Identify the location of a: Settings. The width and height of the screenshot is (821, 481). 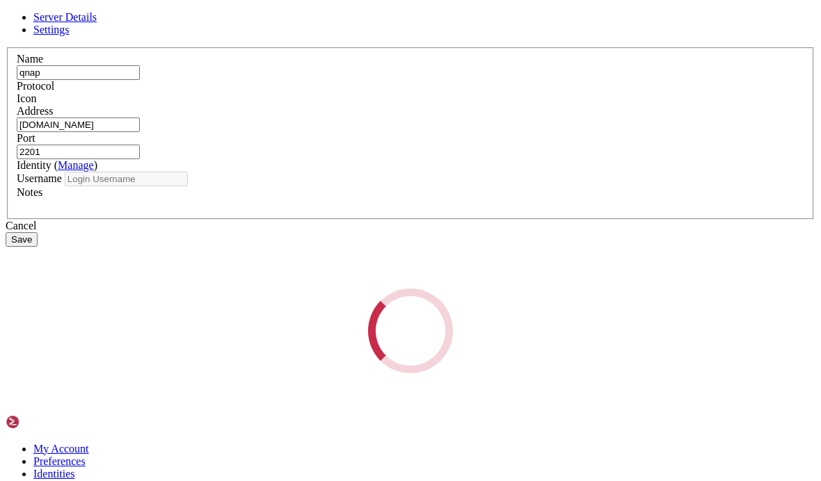
(51, 29).